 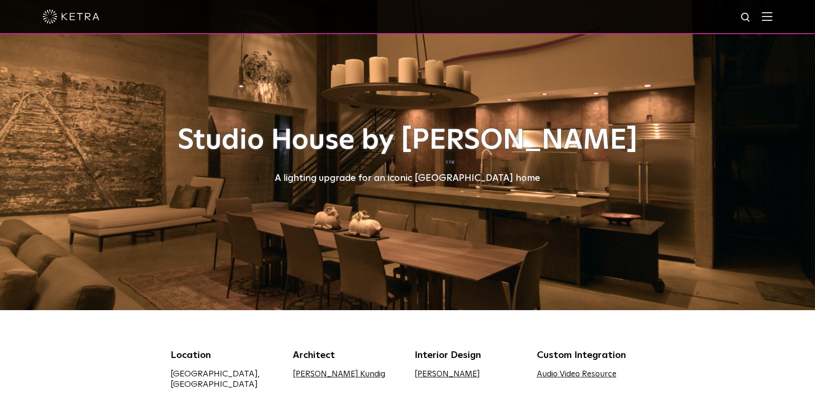 What do you see at coordinates (71, 17) in the screenshot?
I see `img: ketra-logo-2019-white` at bounding box center [71, 17].